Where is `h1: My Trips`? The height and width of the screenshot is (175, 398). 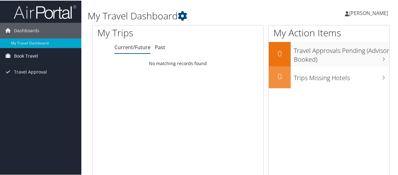 h1: My Trips is located at coordinates (142, 32).